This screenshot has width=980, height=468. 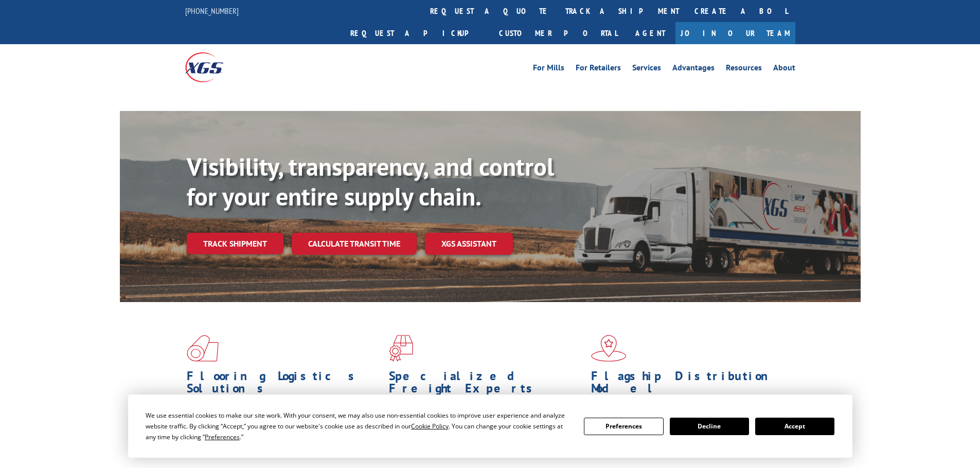 I want to click on a: Advantages, so click(x=693, y=70).